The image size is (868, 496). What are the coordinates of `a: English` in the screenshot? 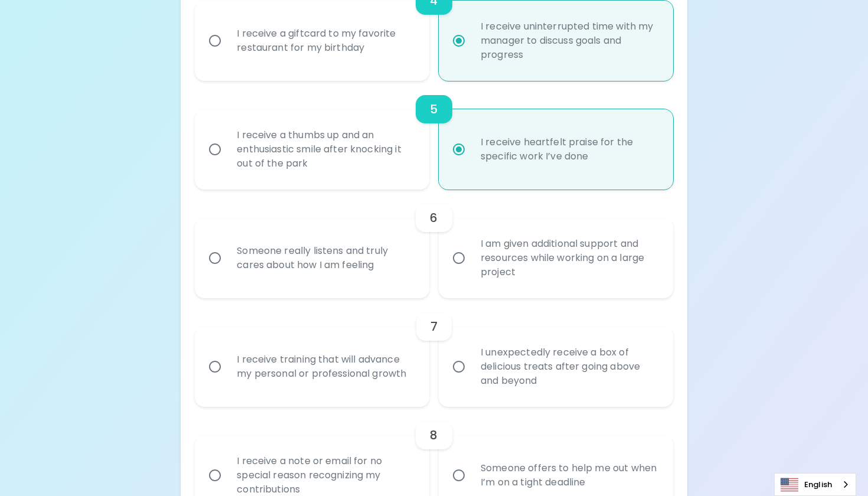 It's located at (815, 484).